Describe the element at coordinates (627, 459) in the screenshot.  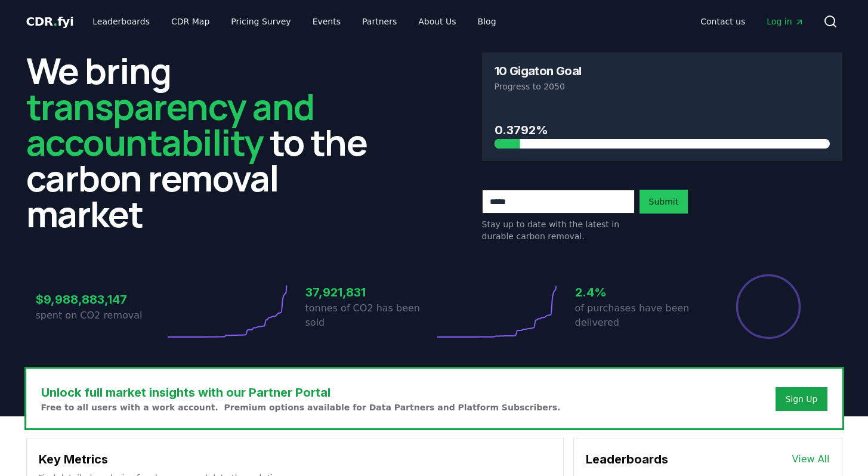
I see `h3: Leaderboards` at that location.